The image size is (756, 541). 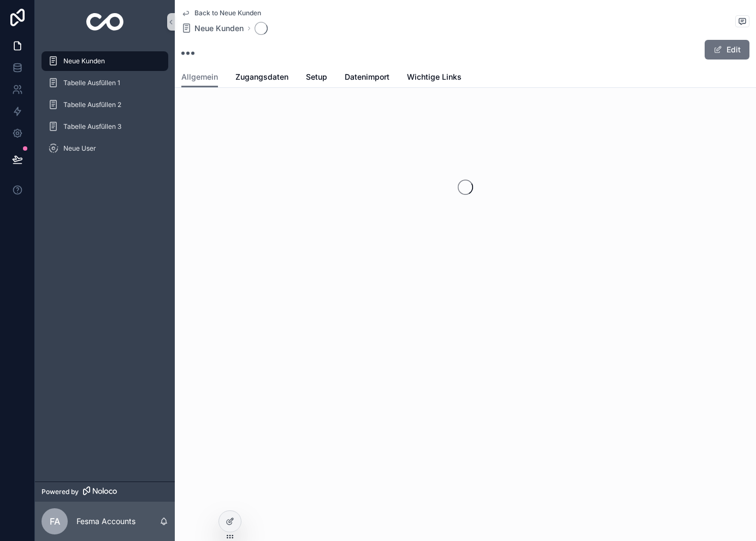 I want to click on a: Back to Neue Kunden, so click(x=221, y=13).